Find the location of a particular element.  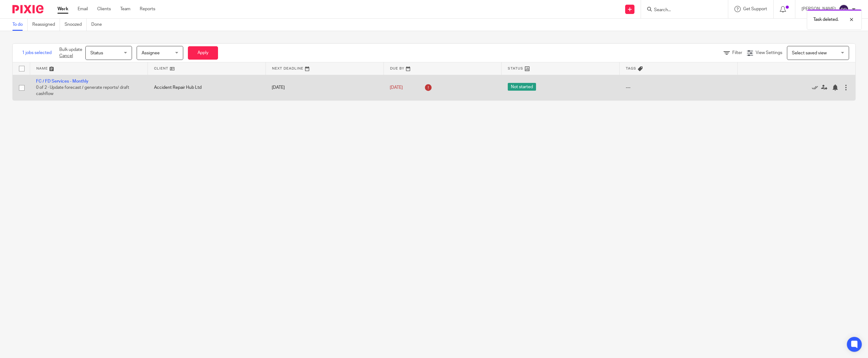

a: Work is located at coordinates (63, 9).